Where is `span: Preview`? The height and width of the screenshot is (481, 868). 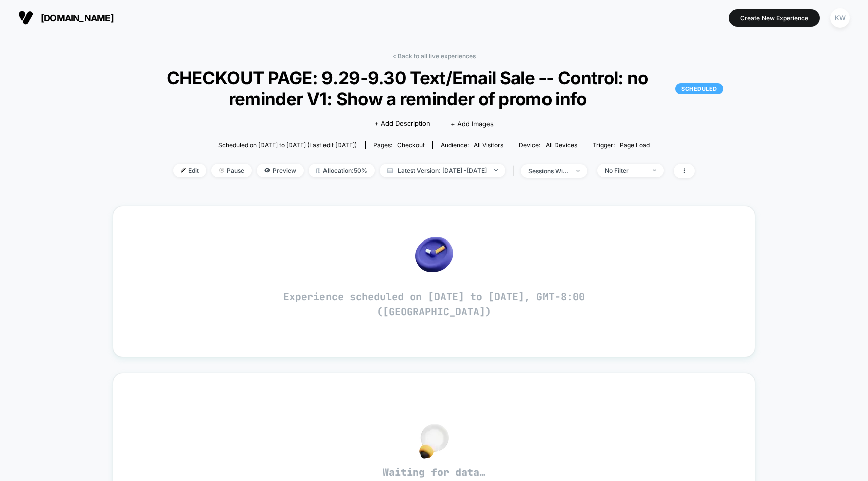
span: Preview is located at coordinates (281, 171).